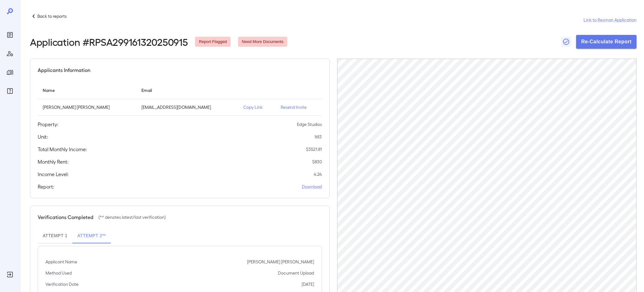  I want to click on h5: Income Level:, so click(53, 174).